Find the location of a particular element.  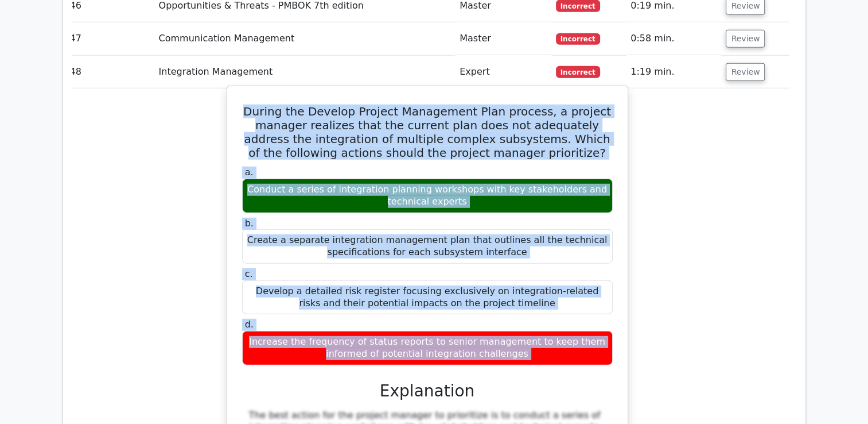

td: Integration Management is located at coordinates (304, 72).